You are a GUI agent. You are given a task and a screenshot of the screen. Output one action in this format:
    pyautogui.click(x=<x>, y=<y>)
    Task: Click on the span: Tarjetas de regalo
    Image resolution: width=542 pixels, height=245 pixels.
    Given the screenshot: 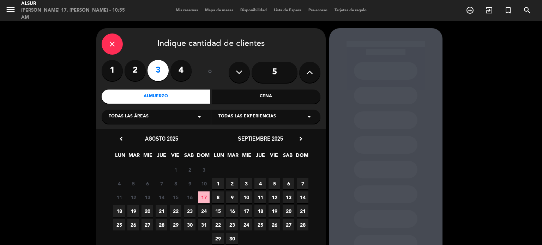 What is the action you would take?
    pyautogui.click(x=350, y=10)
    